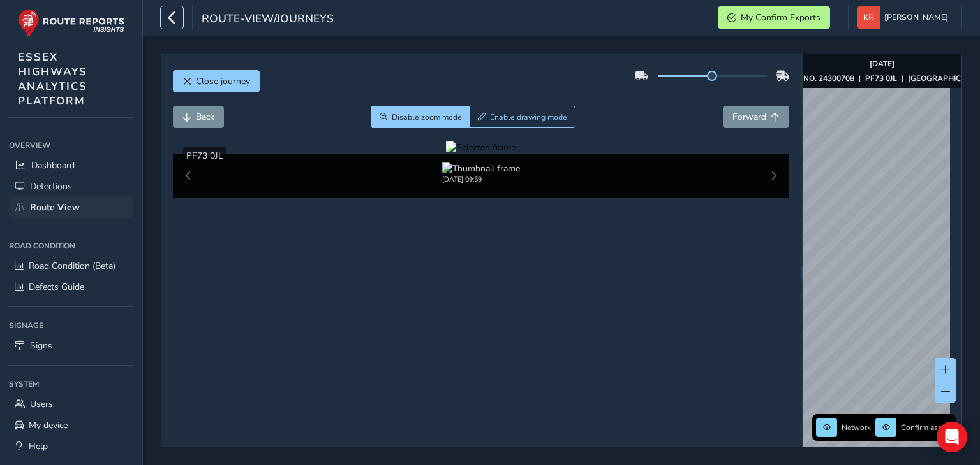 The height and width of the screenshot is (465, 980). I want to click on img: diamond-layout, so click(868, 17).